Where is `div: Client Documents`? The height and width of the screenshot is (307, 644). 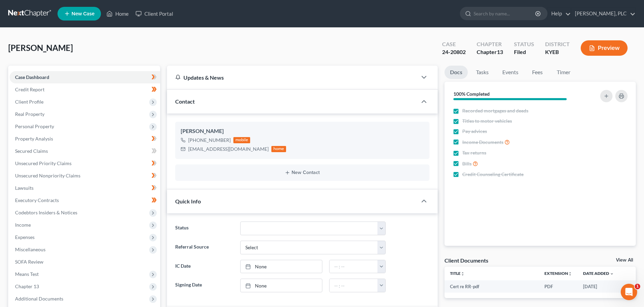
div: Client Documents is located at coordinates (466, 260).